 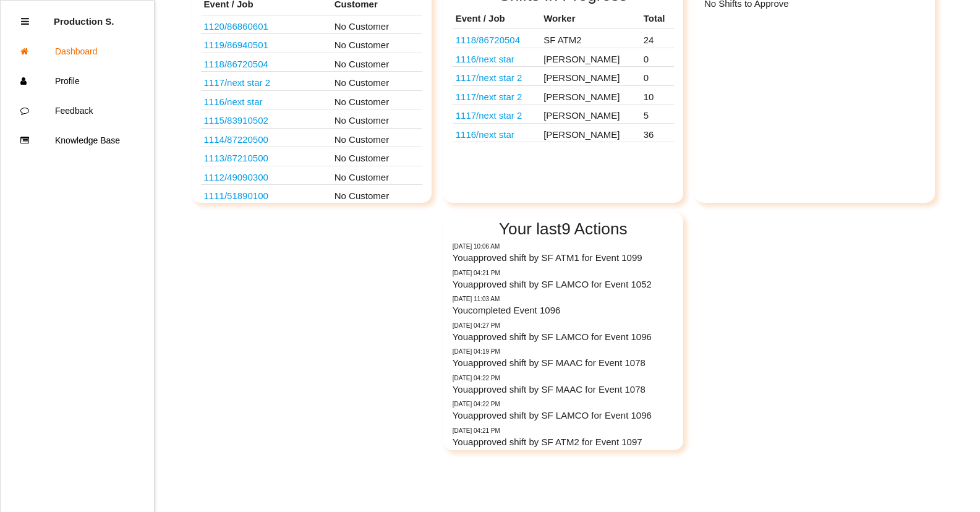 I want to click on a: Feedback, so click(x=77, y=111).